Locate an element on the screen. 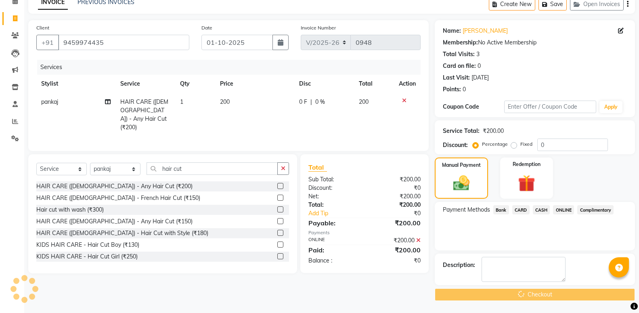  span: CASH is located at coordinates (541, 210).